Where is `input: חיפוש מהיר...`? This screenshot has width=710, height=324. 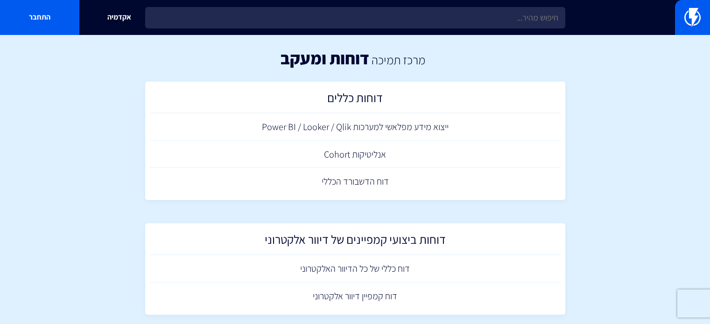 input: חיפוש מהיר... is located at coordinates (355, 18).